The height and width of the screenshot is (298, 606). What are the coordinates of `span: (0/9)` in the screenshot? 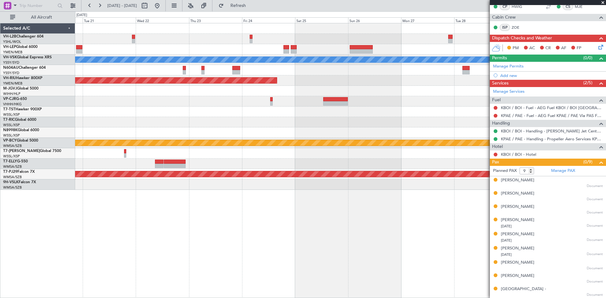 It's located at (588, 162).